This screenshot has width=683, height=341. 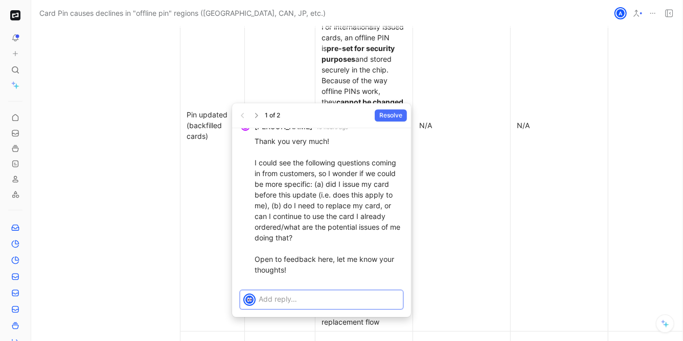 What do you see at coordinates (390, 115) in the screenshot?
I see `span: Resolve` at bounding box center [390, 115].